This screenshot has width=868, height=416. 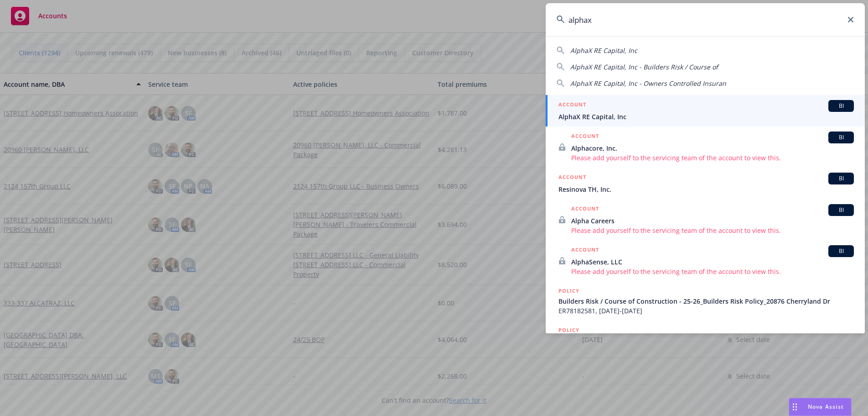 What do you see at coordinates (713, 148) in the screenshot?
I see `span: Alphacore, Inc.` at bounding box center [713, 148].